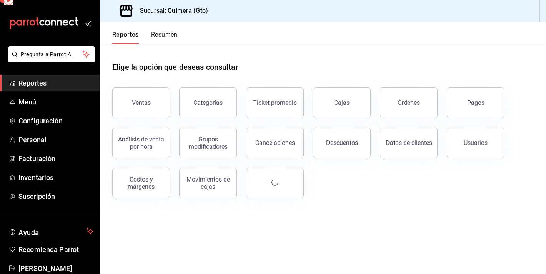 This screenshot has height=274, width=546. What do you see at coordinates (208, 102) in the screenshot?
I see `div: Categorías` at bounding box center [208, 102].